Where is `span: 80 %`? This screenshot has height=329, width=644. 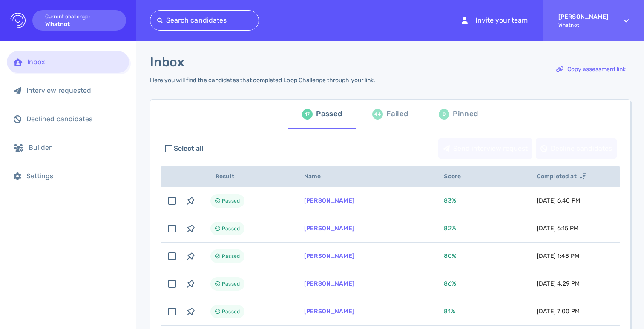
span: 80 % is located at coordinates (450, 256).